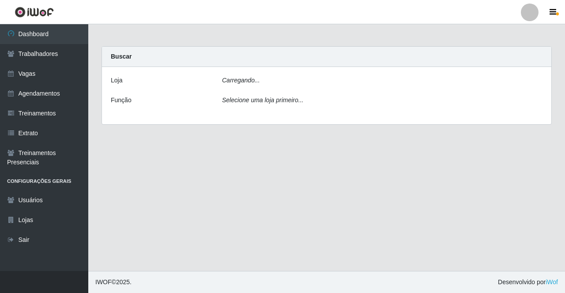 This screenshot has width=565, height=293. Describe the element at coordinates (121, 56) in the screenshot. I see `strong: Buscar` at that location.